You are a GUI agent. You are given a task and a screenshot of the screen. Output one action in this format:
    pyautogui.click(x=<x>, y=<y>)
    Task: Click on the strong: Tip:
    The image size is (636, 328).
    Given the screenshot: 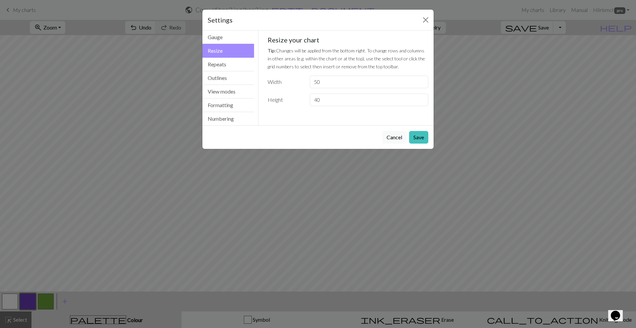 What is the action you would take?
    pyautogui.click(x=272, y=50)
    